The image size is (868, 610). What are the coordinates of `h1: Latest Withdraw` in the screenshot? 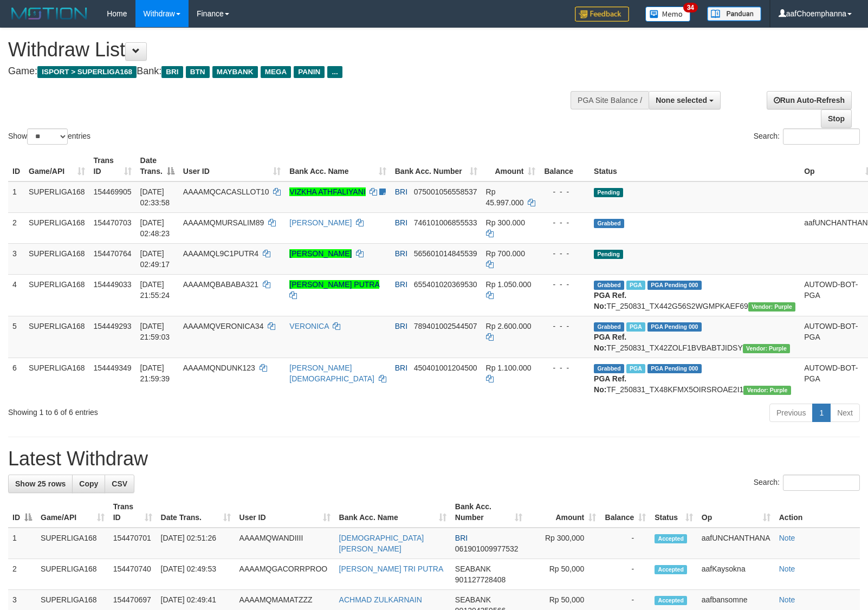 It's located at (434, 458).